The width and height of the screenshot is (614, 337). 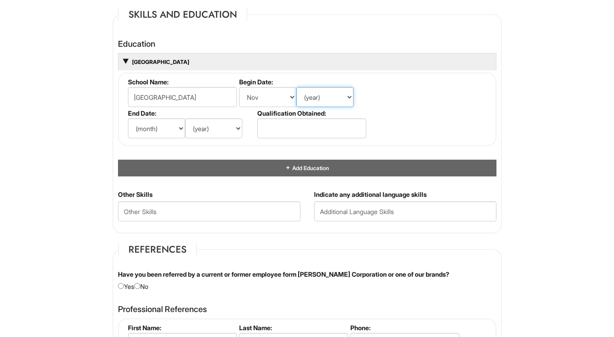 What do you see at coordinates (307, 310) in the screenshot?
I see `h4: Professional References` at bounding box center [307, 310].